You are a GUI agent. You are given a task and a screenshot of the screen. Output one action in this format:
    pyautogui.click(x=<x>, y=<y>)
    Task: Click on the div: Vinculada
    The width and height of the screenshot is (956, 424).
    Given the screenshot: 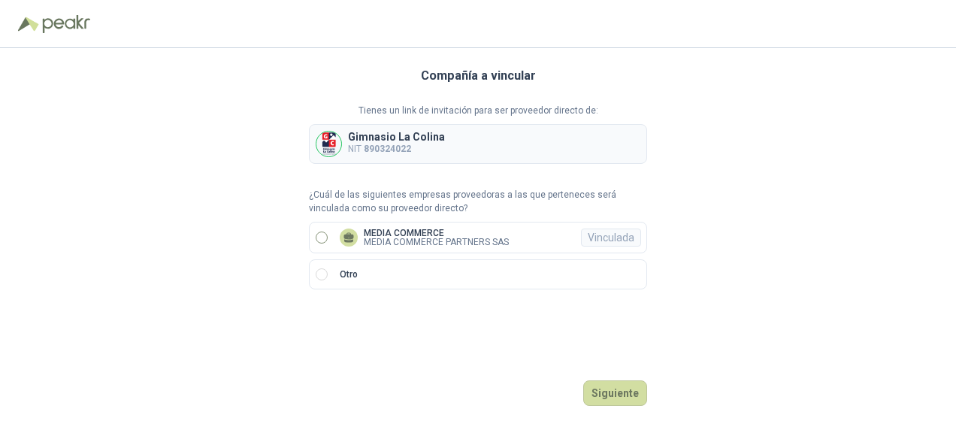 What is the action you would take?
    pyautogui.click(x=611, y=237)
    